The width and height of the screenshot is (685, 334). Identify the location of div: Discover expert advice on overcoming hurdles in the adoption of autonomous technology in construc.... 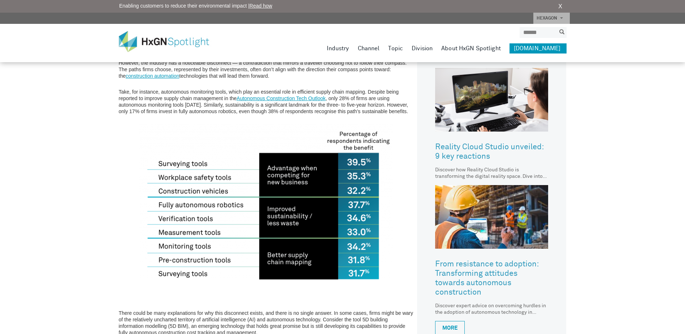
(491, 309).